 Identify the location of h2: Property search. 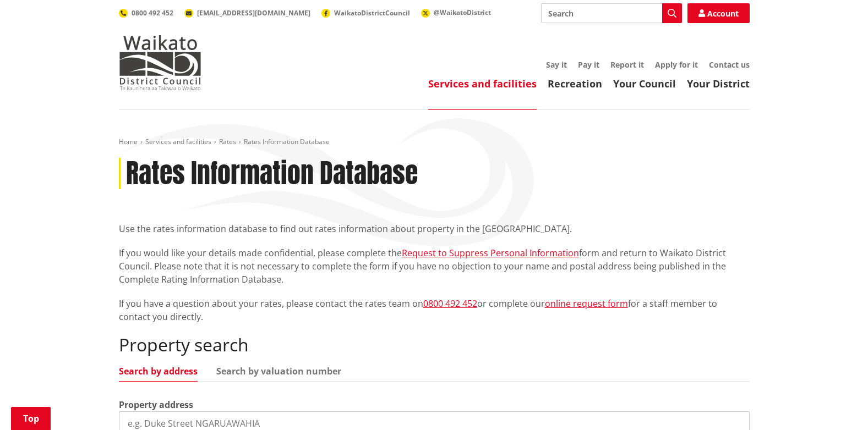
(434, 345).